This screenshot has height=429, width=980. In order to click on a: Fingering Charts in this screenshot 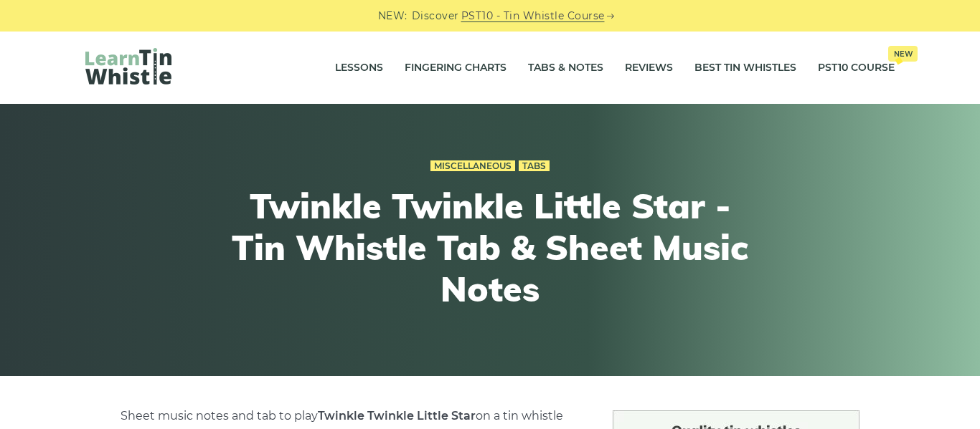, I will do `click(455, 68)`.